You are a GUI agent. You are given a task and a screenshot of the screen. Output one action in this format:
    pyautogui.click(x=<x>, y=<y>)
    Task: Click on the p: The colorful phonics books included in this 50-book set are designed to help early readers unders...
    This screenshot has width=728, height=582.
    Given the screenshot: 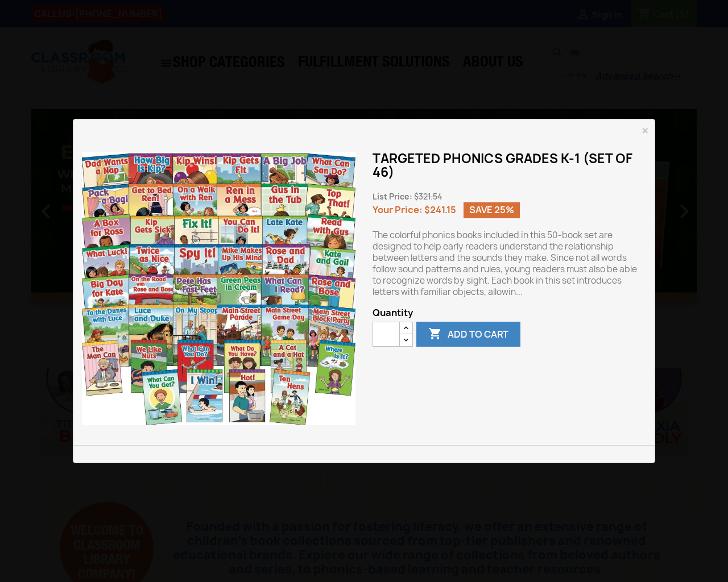 What is the action you would take?
    pyautogui.click(x=509, y=264)
    